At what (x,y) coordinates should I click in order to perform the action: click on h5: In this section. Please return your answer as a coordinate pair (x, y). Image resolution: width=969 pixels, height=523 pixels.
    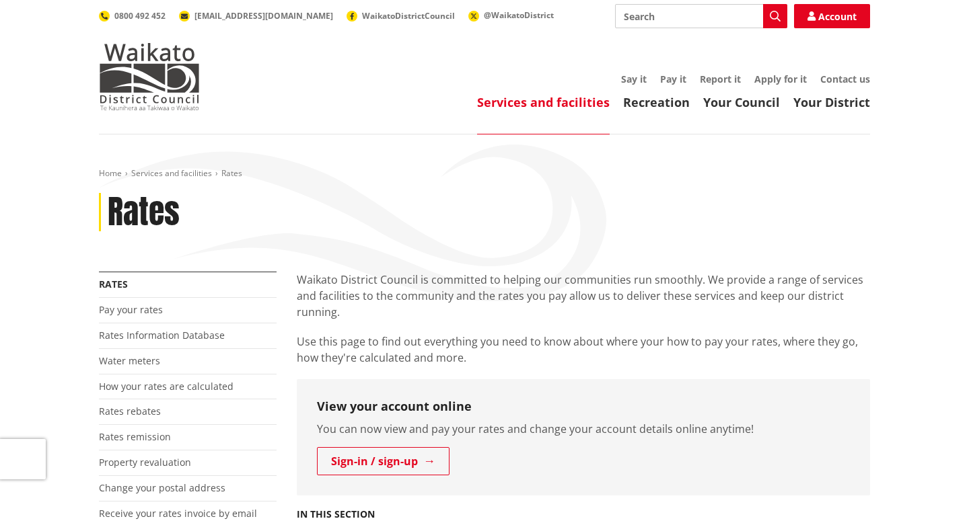
    Looking at the image, I should click on (336, 515).